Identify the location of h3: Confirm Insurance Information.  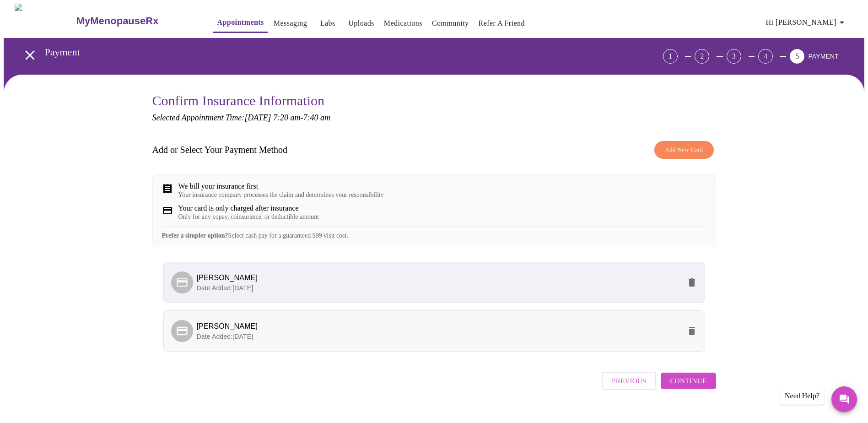
(434, 101).